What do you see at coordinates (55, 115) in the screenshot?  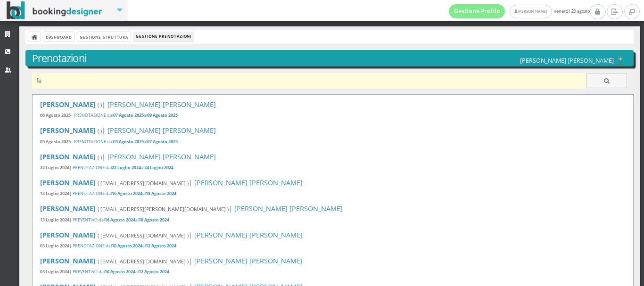 I see `b: 06 Agosto 2025` at bounding box center [55, 115].